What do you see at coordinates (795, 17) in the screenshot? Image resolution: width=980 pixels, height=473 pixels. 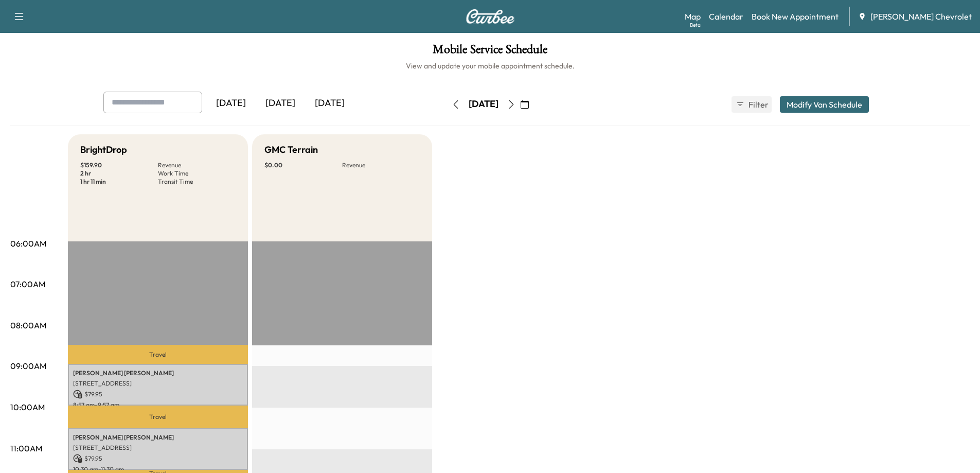 I see `a: Book New Appointment` at bounding box center [795, 17].